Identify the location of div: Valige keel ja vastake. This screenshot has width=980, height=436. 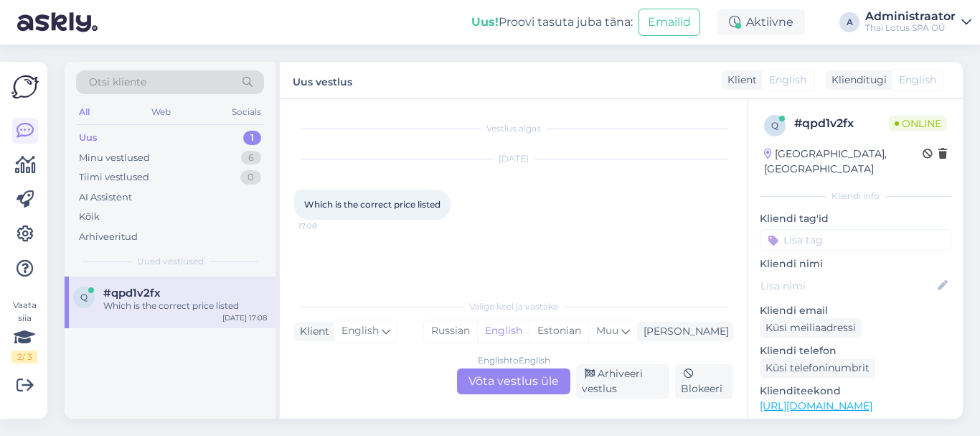
(514, 307).